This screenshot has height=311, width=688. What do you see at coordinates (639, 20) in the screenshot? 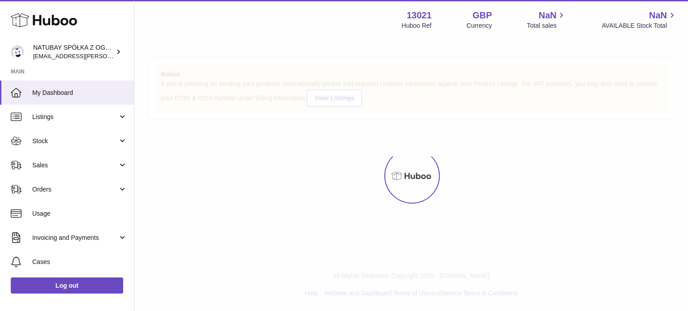
I see `a: NaN AVAILABLE Stock Total` at bounding box center [639, 20].